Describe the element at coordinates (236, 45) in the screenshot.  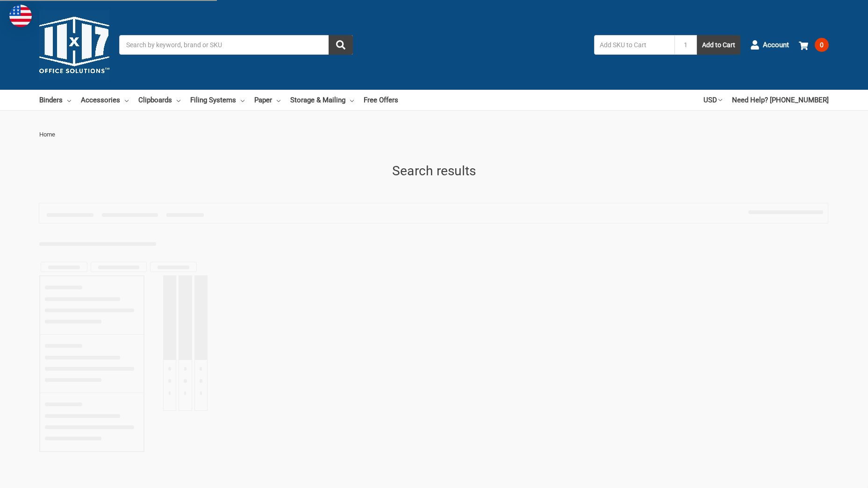
I see `input: Search by keyword, brand or SKU` at that location.